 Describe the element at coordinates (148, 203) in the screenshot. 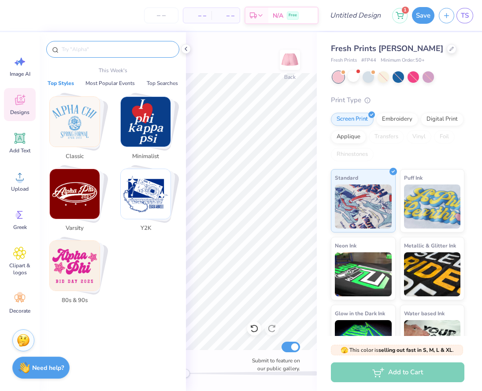

I see `button: Stack Card Button Y2K` at that location.